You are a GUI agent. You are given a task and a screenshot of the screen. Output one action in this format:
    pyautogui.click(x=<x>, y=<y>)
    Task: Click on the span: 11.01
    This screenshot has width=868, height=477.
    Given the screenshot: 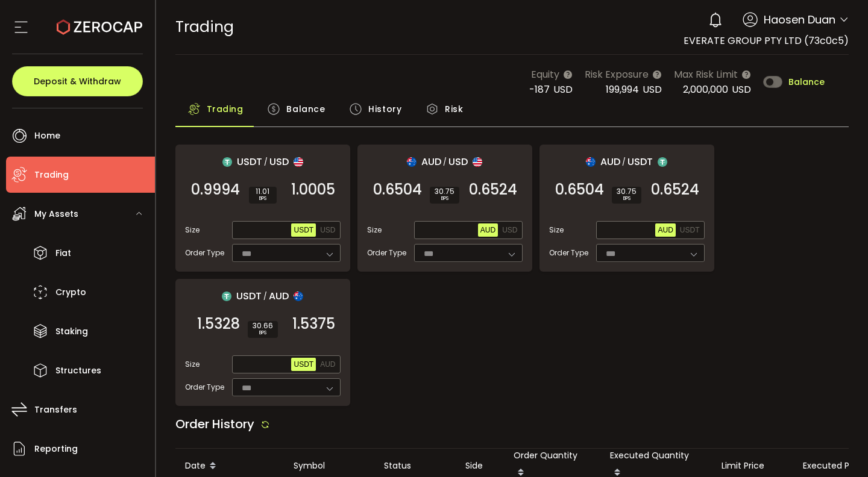 What is the action you would take?
    pyautogui.click(x=262, y=192)
    